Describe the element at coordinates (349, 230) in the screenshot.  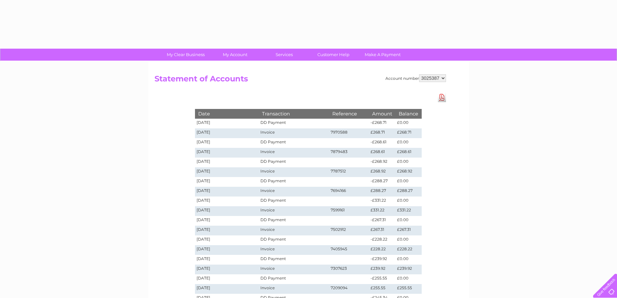
I see `td: 7502912` at that location.